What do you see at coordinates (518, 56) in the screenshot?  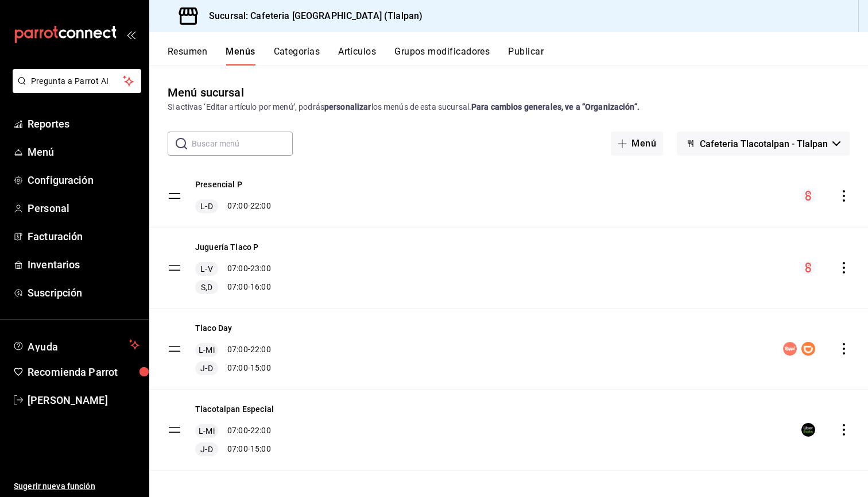 I see `div: navigation tabs` at bounding box center [518, 56].